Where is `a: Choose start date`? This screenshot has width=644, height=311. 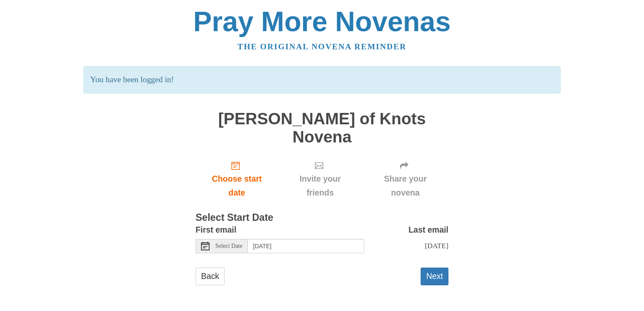 a: Choose start date is located at coordinates (237, 179).